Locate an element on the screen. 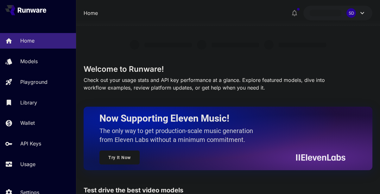 The image size is (380, 194). p: API Keys is located at coordinates (31, 143).